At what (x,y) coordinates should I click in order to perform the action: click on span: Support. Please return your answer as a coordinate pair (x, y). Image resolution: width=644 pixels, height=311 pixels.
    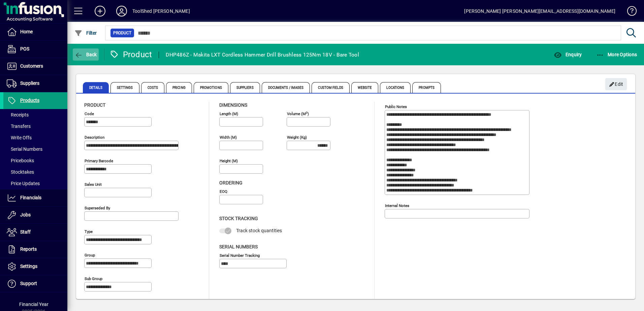
    Looking at the image, I should click on (28, 283).